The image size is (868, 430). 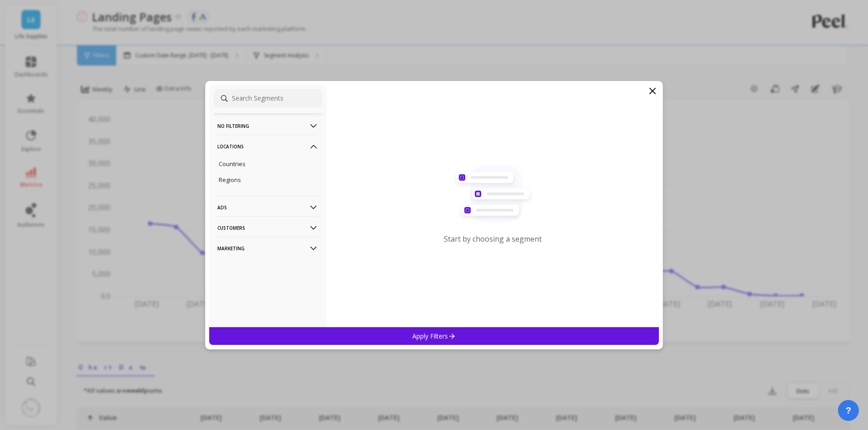 What do you see at coordinates (268, 228) in the screenshot?
I see `p: Customers` at bounding box center [268, 228].